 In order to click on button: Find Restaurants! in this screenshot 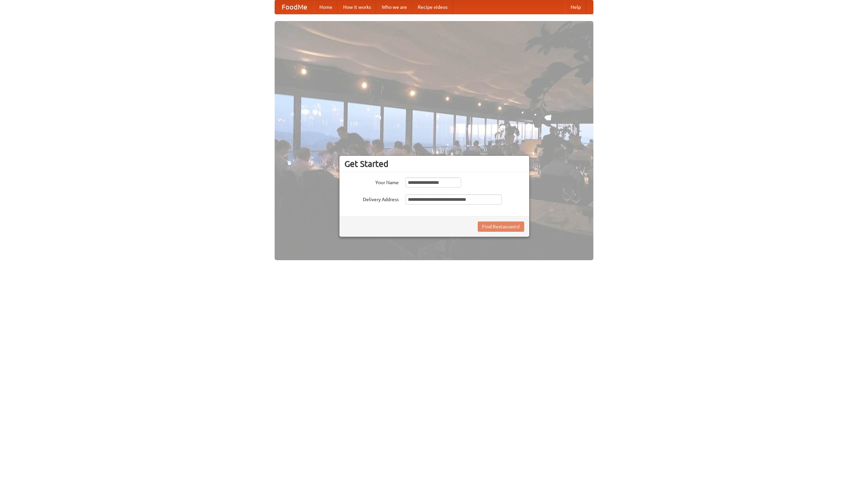, I will do `click(501, 226)`.